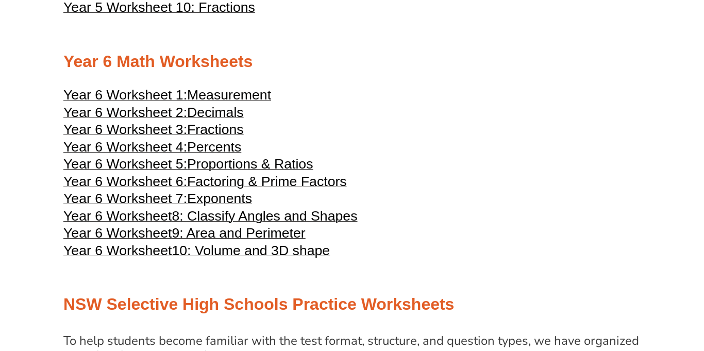  I want to click on a: Year 6 Worksheet 5:Proportions & Ratios, so click(188, 166).